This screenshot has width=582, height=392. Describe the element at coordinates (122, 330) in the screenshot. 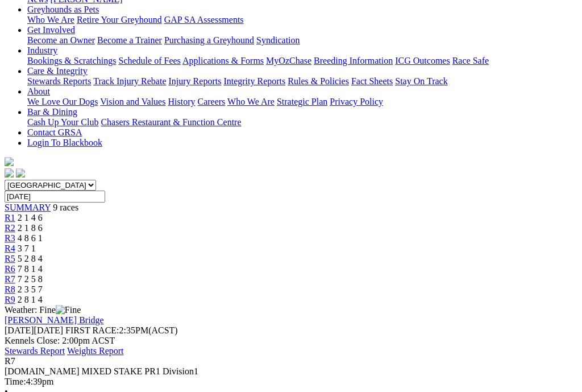

I see `span: 2:35PM(ACST)` at that location.